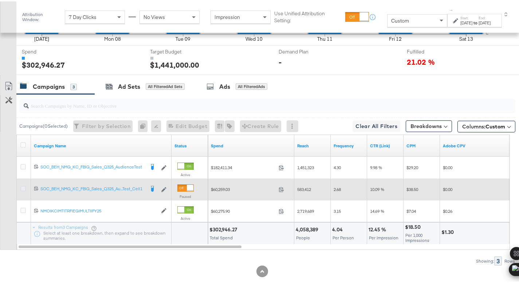  I want to click on a: The average cost you've paid to have 1,000 impressions of your ad., so click(421, 145).